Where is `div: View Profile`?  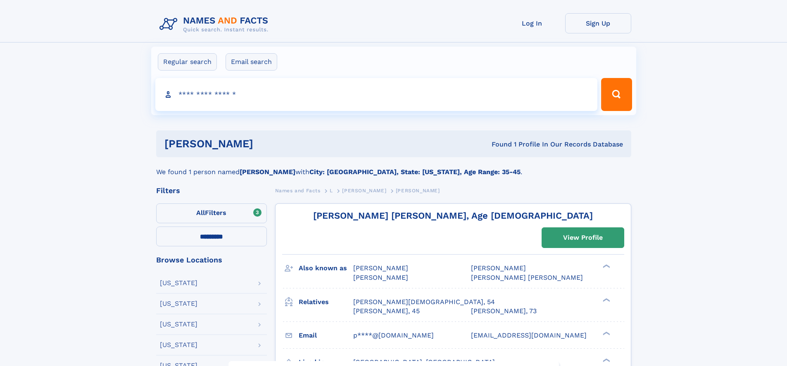
div: View Profile is located at coordinates (583, 238).